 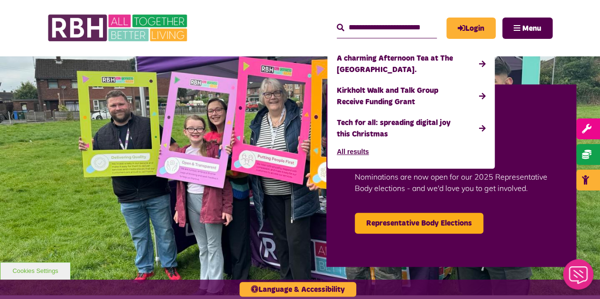 What do you see at coordinates (387, 28) in the screenshot?
I see `input: Search` at bounding box center [387, 28].